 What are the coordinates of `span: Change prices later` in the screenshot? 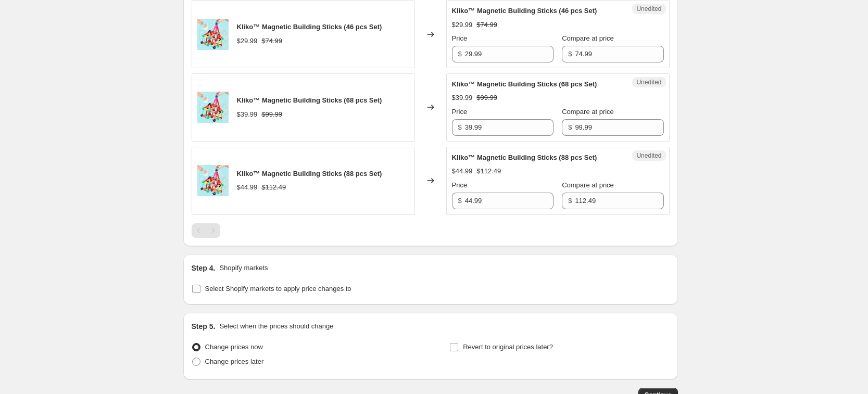 It's located at (235, 361).